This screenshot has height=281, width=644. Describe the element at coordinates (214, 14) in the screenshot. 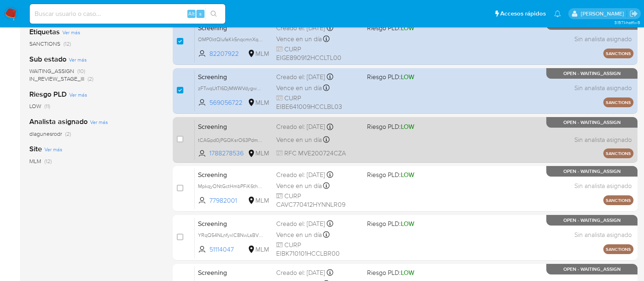

I see `button: search-icon` at that location.